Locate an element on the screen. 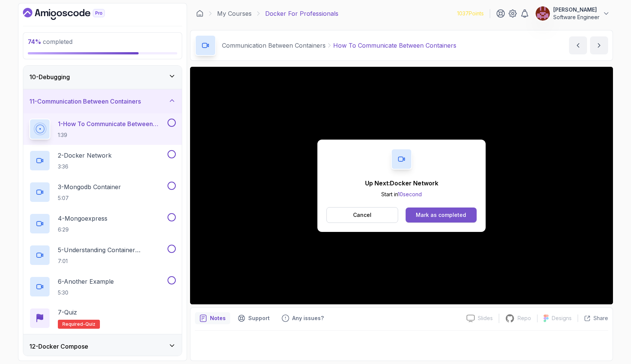 The height and width of the screenshot is (364, 631). p: 5 - Understanding Container Communication is located at coordinates (112, 250).